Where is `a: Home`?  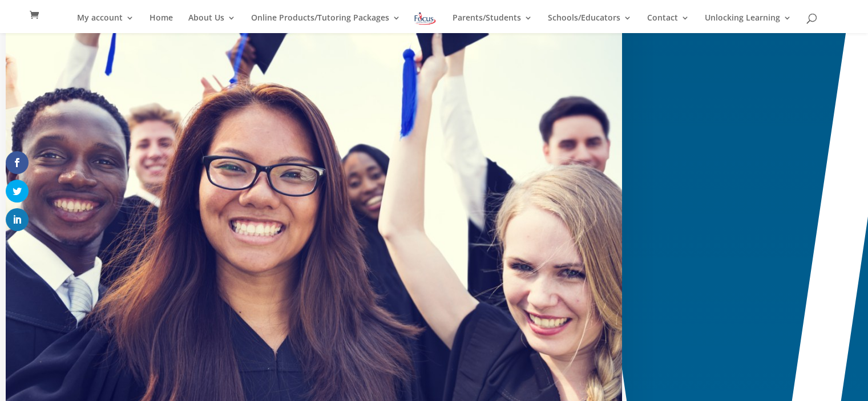
a: Home is located at coordinates (161, 24).